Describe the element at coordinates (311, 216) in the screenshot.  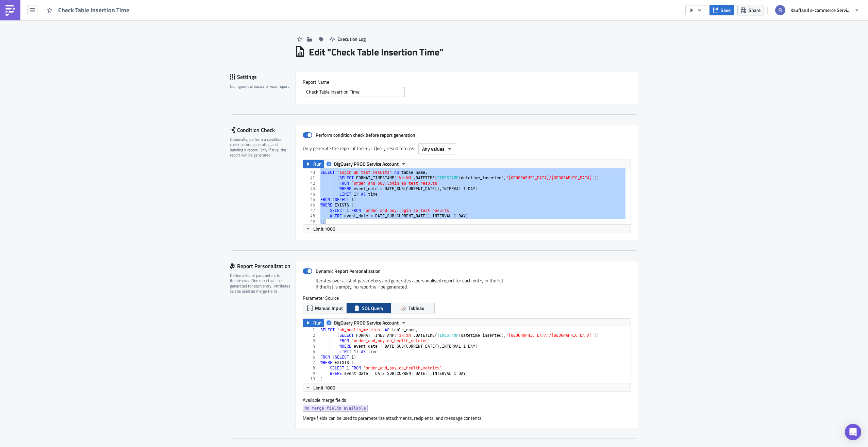
I see `div: 48` at that location.